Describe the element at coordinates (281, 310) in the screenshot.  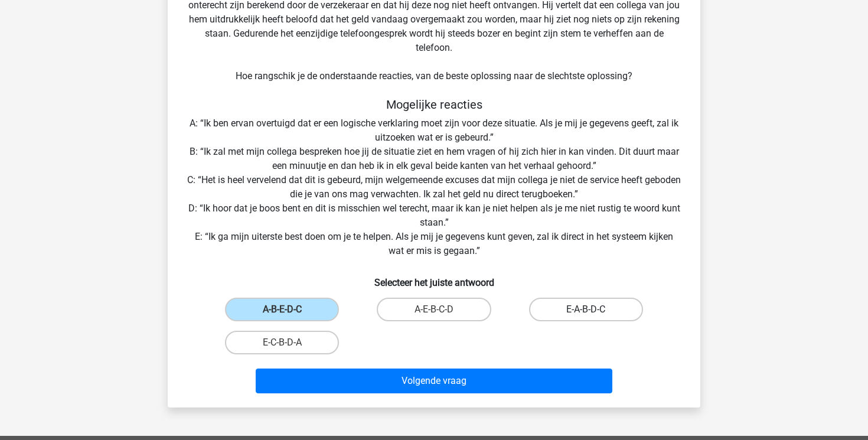
I see `label: A-B-E-D-C` at that location.